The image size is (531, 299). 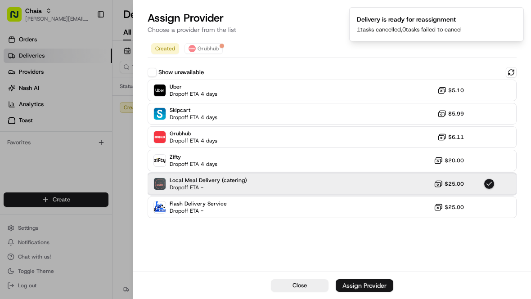 What do you see at coordinates (450, 137) in the screenshot?
I see `button: $6.11` at bounding box center [450, 137].